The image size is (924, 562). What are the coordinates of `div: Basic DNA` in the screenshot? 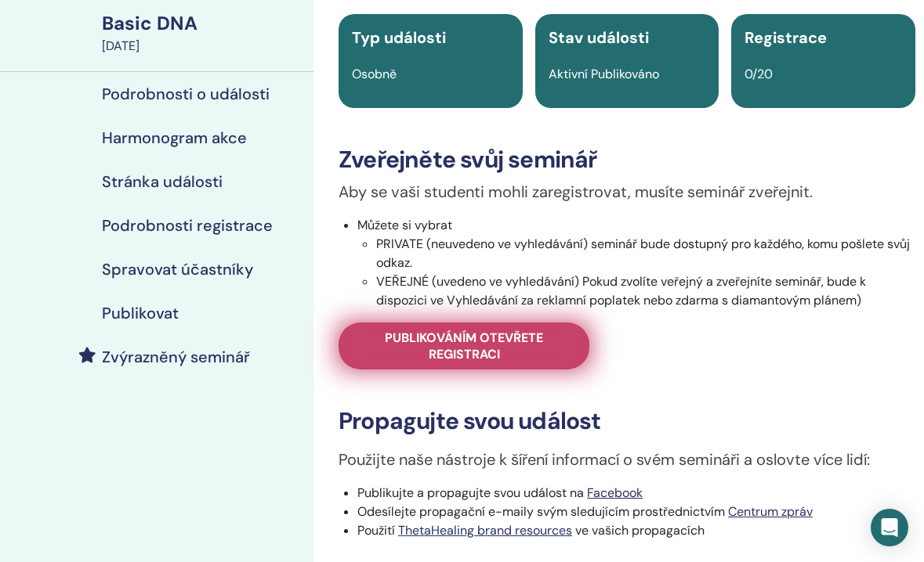 It's located at (203, 24).